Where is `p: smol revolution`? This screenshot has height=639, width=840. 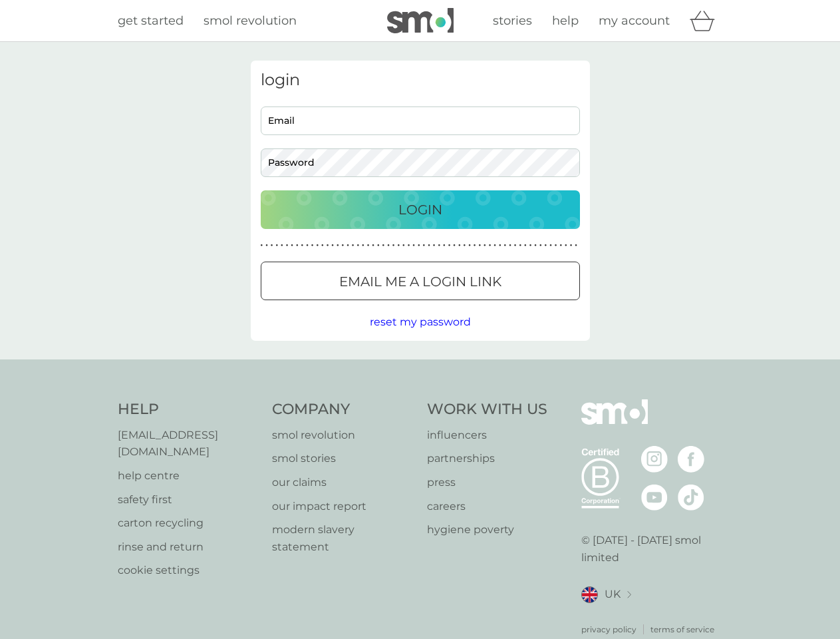
p: smol revolution is located at coordinates (343, 435).